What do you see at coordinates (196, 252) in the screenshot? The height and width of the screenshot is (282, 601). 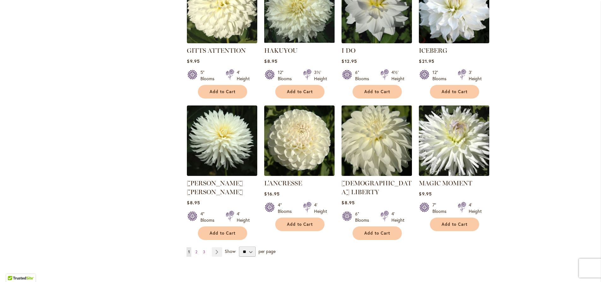 I see `a: 2` at bounding box center [196, 252].